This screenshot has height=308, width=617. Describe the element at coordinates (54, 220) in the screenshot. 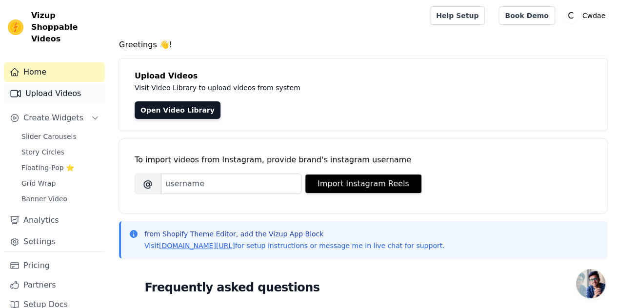

I see `a: Analytics` at that location.